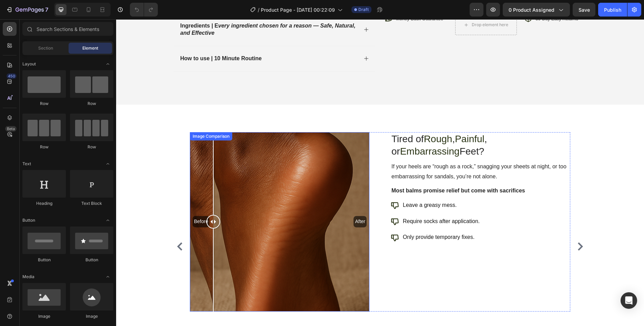 This screenshot has width=644, height=326. I want to click on div: Text Block, so click(92, 203).